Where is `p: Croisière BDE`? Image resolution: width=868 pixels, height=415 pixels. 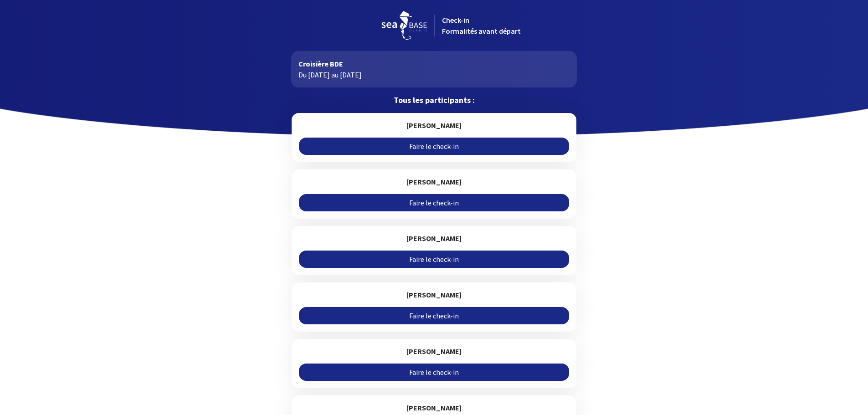 p: Croisière BDE is located at coordinates (434, 64).